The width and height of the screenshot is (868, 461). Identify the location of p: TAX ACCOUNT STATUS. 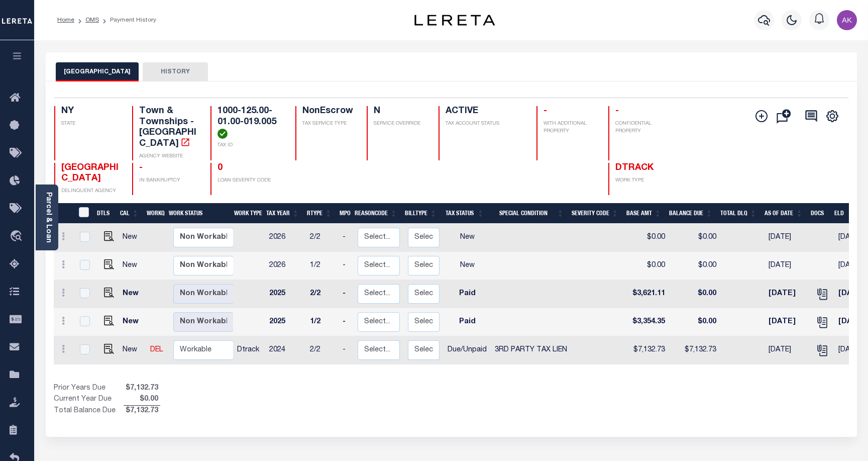
(485, 124).